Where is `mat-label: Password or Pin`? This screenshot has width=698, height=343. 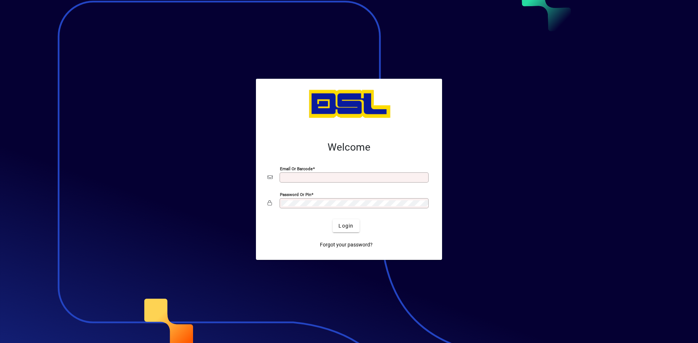
mat-label: Password or Pin is located at coordinates (295, 195).